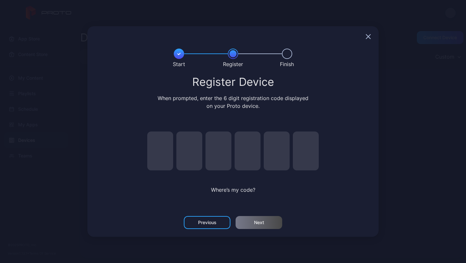 The image size is (466, 263). What do you see at coordinates (259, 222) in the screenshot?
I see `button: Next` at bounding box center [259, 222].